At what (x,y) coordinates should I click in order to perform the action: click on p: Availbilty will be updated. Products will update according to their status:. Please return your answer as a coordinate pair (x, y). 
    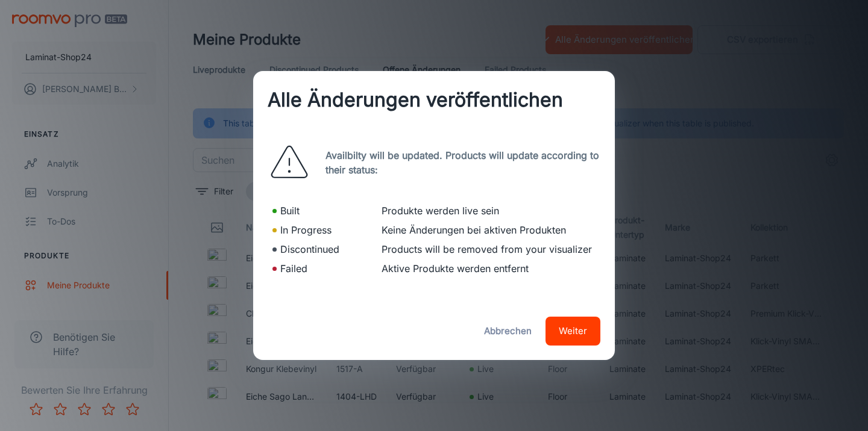
    Looking at the image, I should click on (463, 163).